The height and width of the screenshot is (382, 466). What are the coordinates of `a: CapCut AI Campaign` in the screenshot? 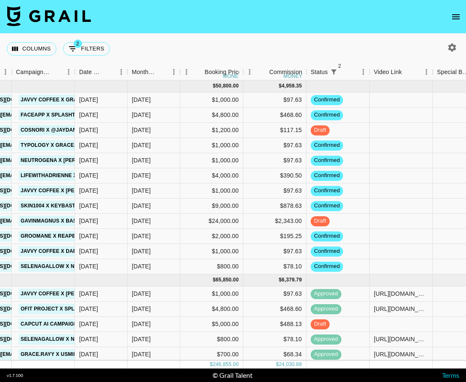 It's located at (49, 324).